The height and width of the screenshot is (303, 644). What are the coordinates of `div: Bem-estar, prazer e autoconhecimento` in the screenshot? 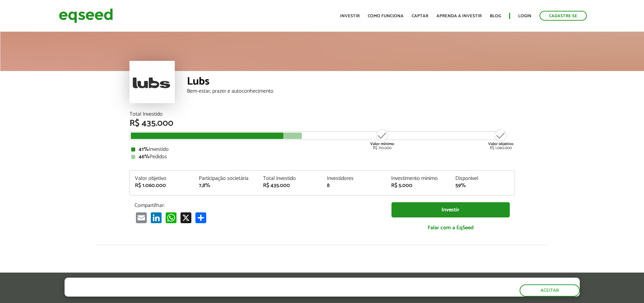 It's located at (351, 91).